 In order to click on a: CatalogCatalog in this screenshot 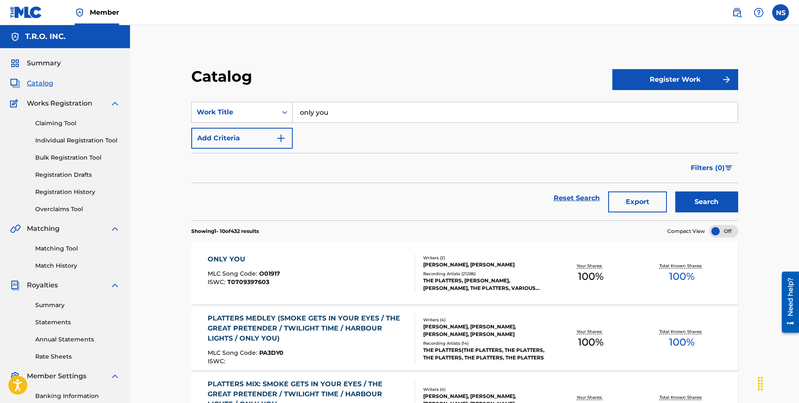, I will do `click(31, 83)`.